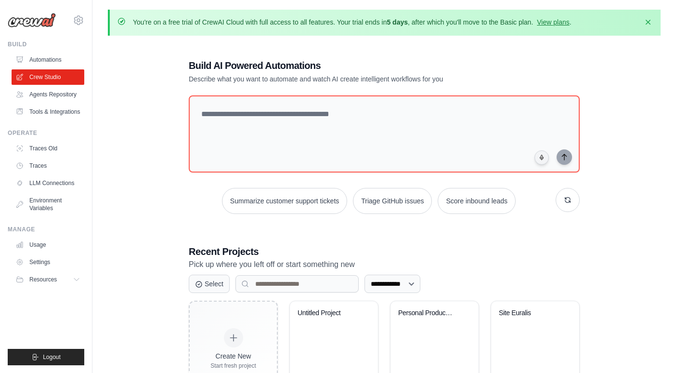  What do you see at coordinates (48, 148) in the screenshot?
I see `a: Traces Old` at bounding box center [48, 148].